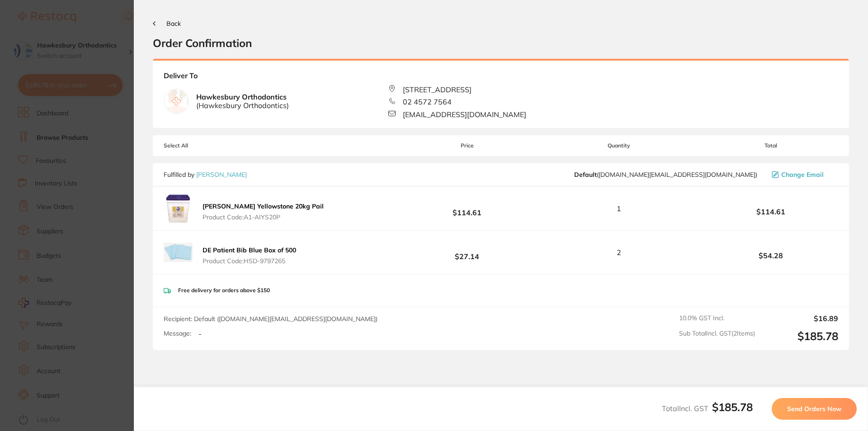 The width and height of the screenshot is (868, 431). Describe the element at coordinates (467, 145) in the screenshot. I see `span: Price` at that location.